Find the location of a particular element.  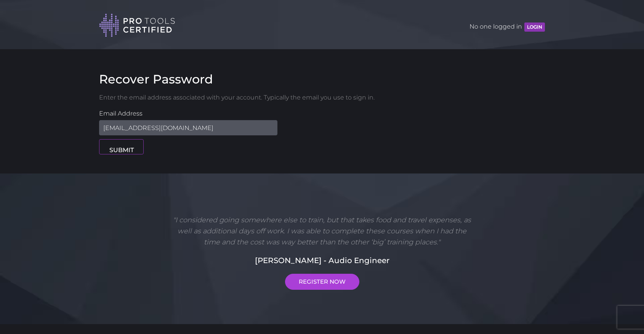

label: Email Address is located at coordinates (322, 114).